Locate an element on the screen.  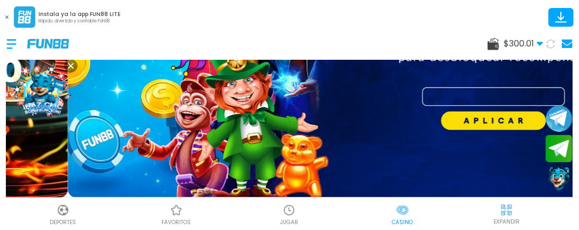
p: JUGAR is located at coordinates (289, 222).